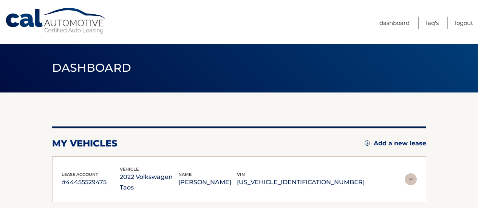 The width and height of the screenshot is (478, 208). Describe the element at coordinates (85, 144) in the screenshot. I see `h2: my vehicles` at that location.